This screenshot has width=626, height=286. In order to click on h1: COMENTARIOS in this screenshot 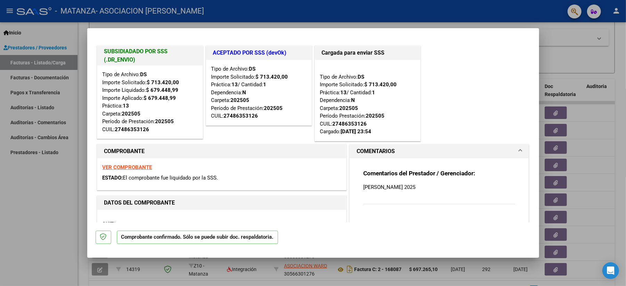, I will do `click(376, 151)`.